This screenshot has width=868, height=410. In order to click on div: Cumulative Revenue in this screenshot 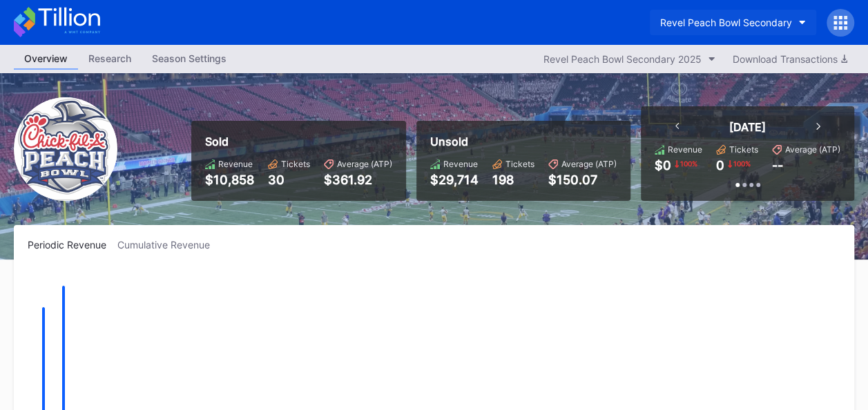, I will do `click(169, 244)`.